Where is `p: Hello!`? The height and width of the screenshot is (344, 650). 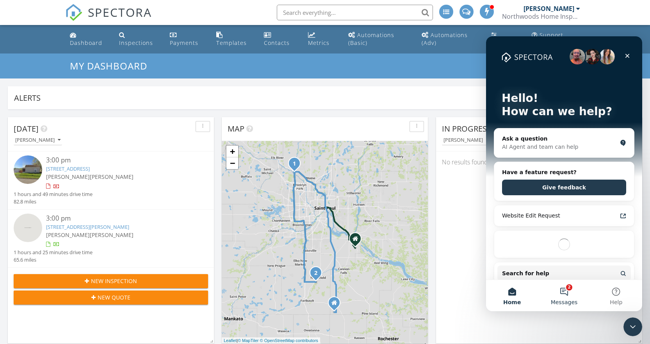 p: Hello! is located at coordinates (78, 62).